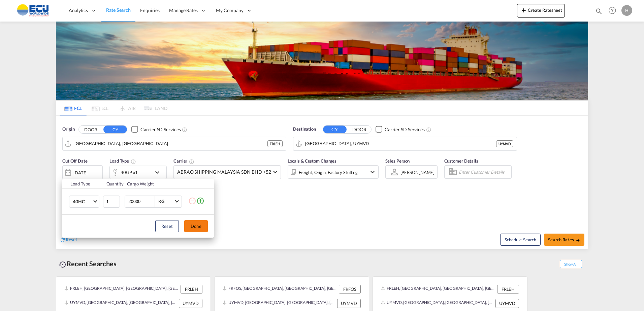  What do you see at coordinates (112, 202) in the screenshot?
I see `input: Qty` at bounding box center [112, 202].